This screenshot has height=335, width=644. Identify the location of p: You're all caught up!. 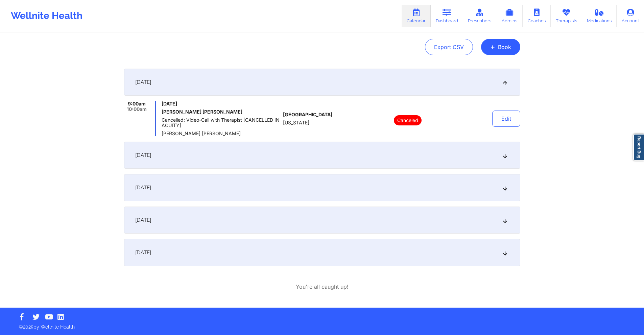
(322, 287).